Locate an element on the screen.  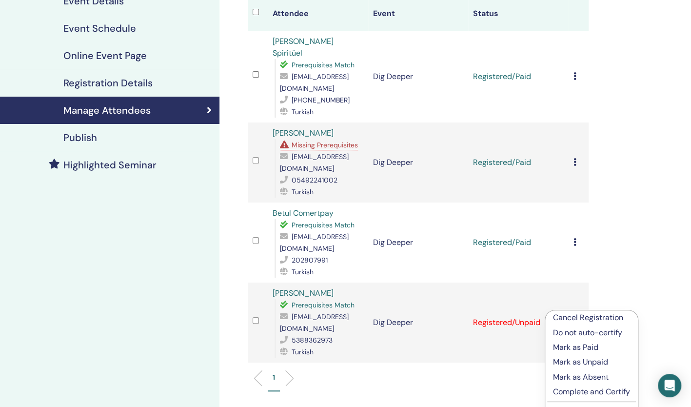
h4: Manage Attendees is located at coordinates (107, 110).